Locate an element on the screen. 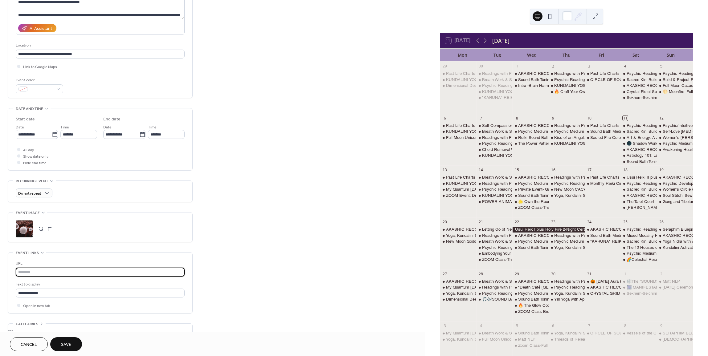 This screenshot has height=356, width=708. div: Crystal Floral Sound Bath w/ Elowynn is located at coordinates (639, 92).